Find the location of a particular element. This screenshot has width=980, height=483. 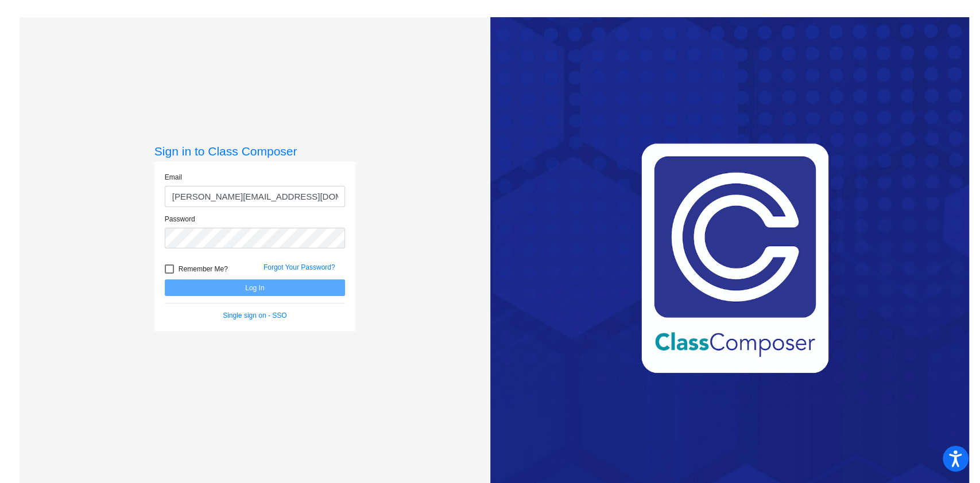

span: Remember Me? is located at coordinates (203, 269).